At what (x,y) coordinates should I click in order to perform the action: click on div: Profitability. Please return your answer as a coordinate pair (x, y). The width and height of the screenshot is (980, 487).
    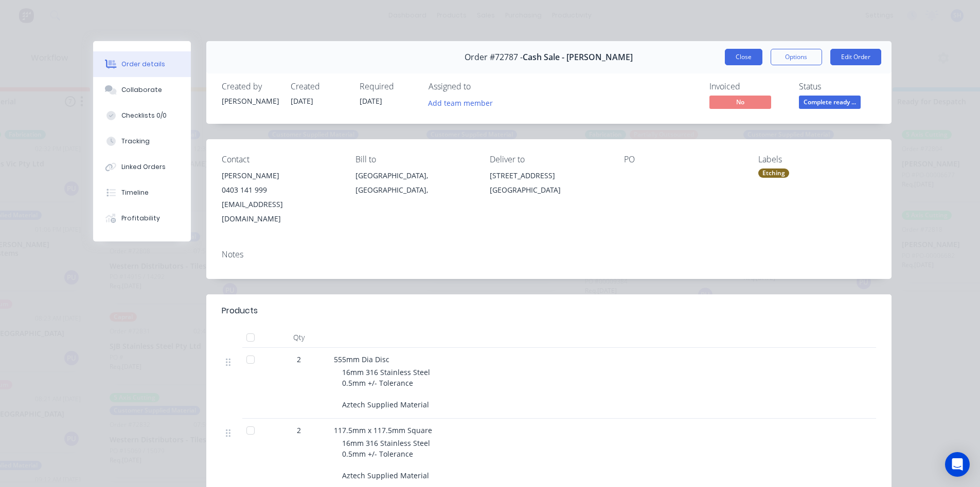
    Looking at the image, I should click on (140, 218).